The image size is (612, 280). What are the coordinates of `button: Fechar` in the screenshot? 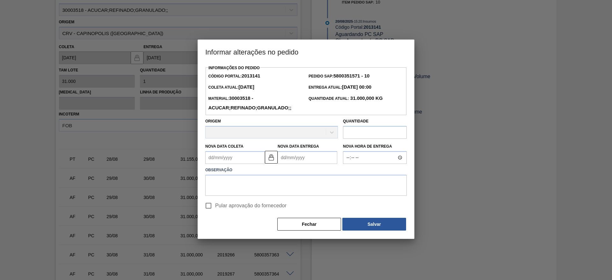 It's located at (309, 224).